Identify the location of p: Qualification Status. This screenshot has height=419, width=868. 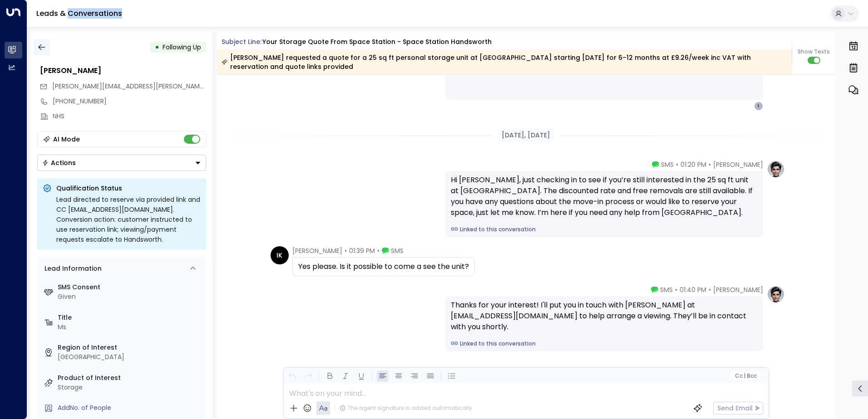
(129, 188).